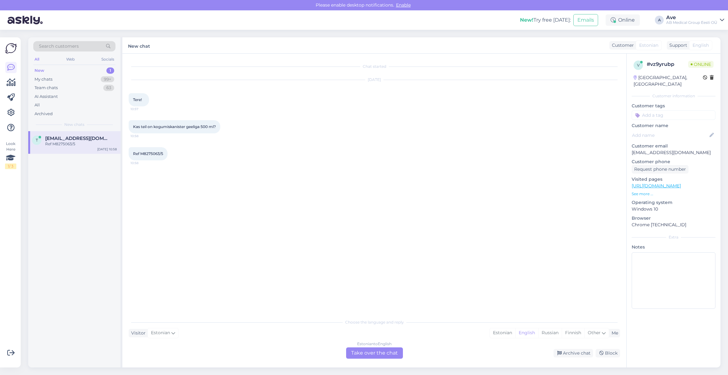 This screenshot has height=375, width=728. Describe the element at coordinates (46, 88) in the screenshot. I see `div: Team chats` at that location.